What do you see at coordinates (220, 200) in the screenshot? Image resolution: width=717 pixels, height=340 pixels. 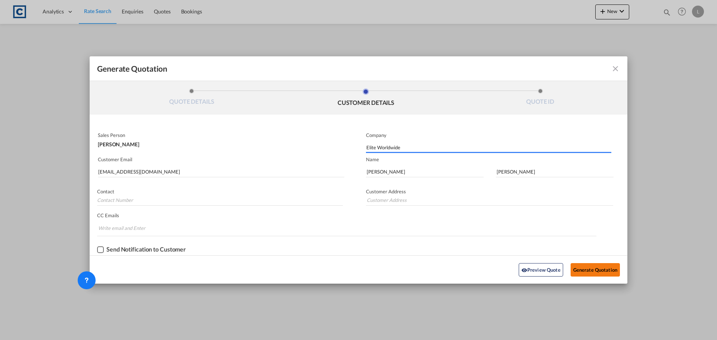 I see `input: Contact Number` at bounding box center [220, 200].